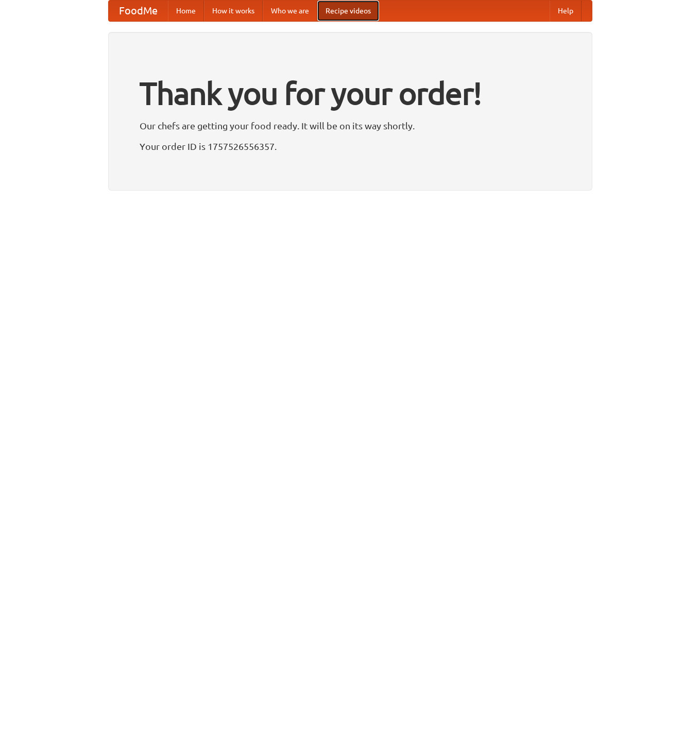 Image resolution: width=700 pixels, height=729 pixels. Describe the element at coordinates (234, 10) in the screenshot. I see `a: How it works` at that location.